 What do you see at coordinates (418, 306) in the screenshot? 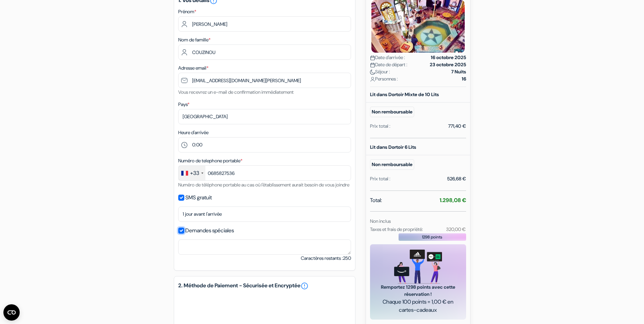
I see `span: Chaque 100 points = 1,00 € en cartes-cadeaux` at bounding box center [418, 306].